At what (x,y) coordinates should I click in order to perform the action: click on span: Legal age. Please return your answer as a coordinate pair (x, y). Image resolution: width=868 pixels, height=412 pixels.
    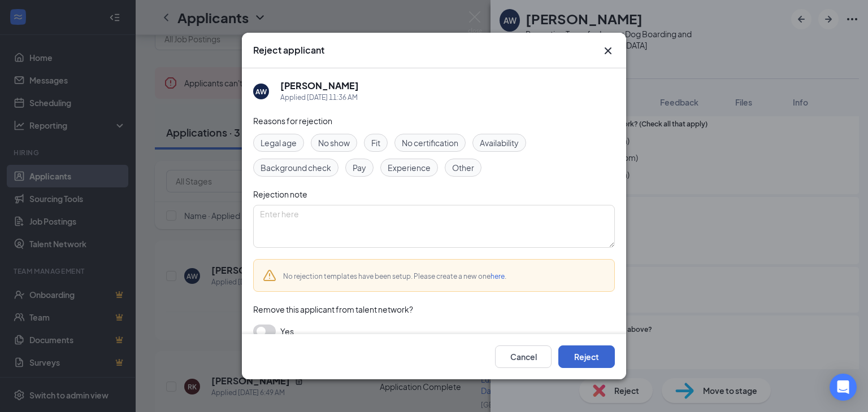
    Looking at the image, I should click on (279, 143).